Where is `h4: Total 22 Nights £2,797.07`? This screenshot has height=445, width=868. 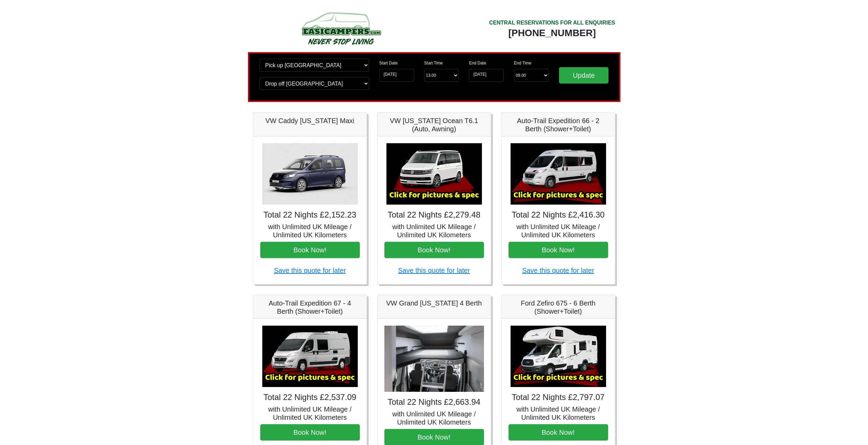
h4: Total 22 Nights £2,797.07 is located at coordinates (559, 397).